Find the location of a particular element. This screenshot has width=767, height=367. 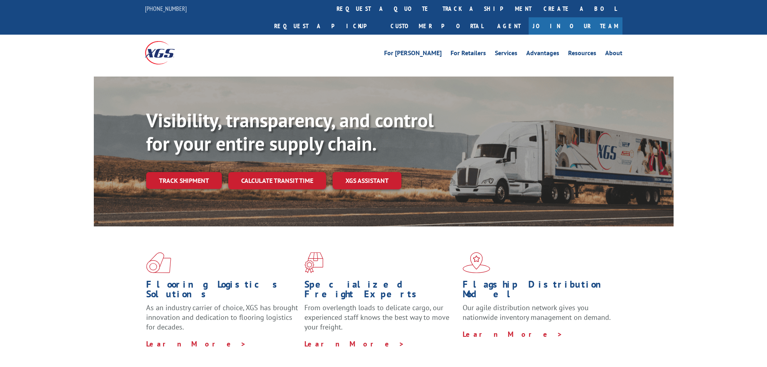

a: Resources is located at coordinates (582, 54).